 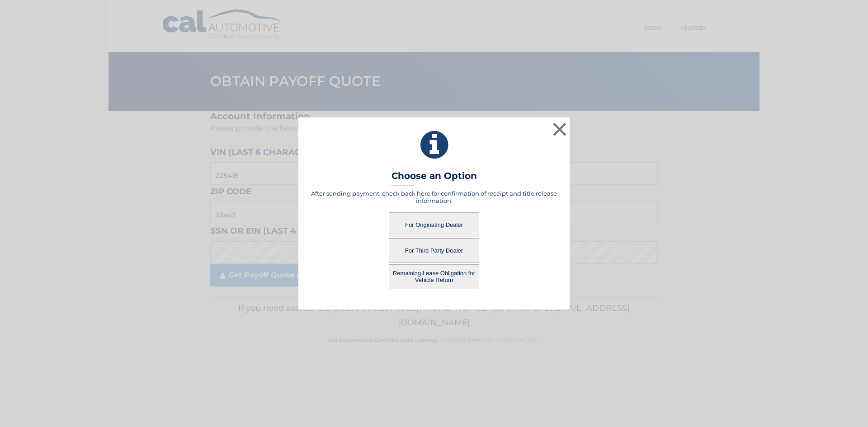 I want to click on h5: After sending payment, check back here for confirmation of receipt and title release information., so click(x=434, y=197).